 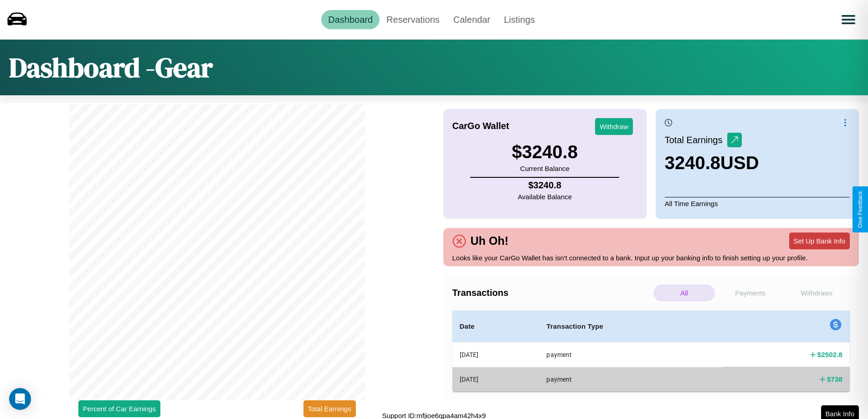 What do you see at coordinates (330, 408) in the screenshot?
I see `button: Total Earnings` at bounding box center [330, 408].